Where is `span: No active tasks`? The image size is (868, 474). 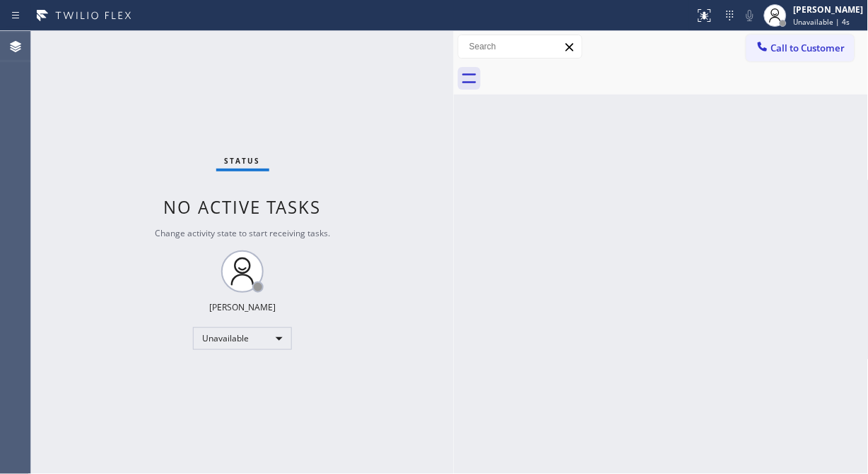 span: No active tasks is located at coordinates (242, 207).